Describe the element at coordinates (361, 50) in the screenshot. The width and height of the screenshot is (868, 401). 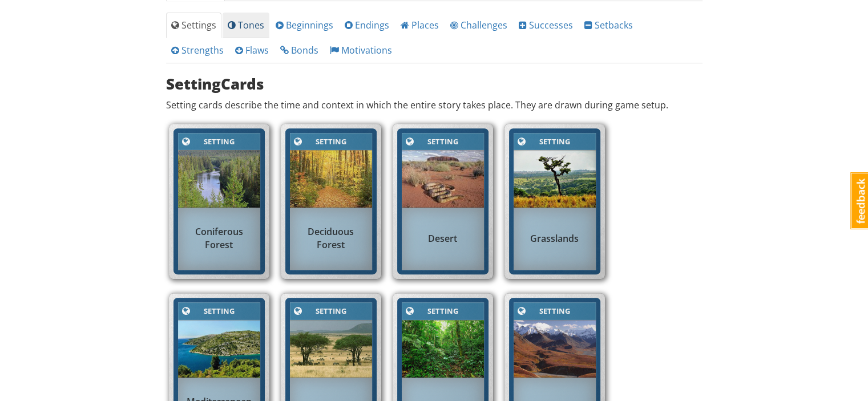
I see `span: Motivations` at that location.